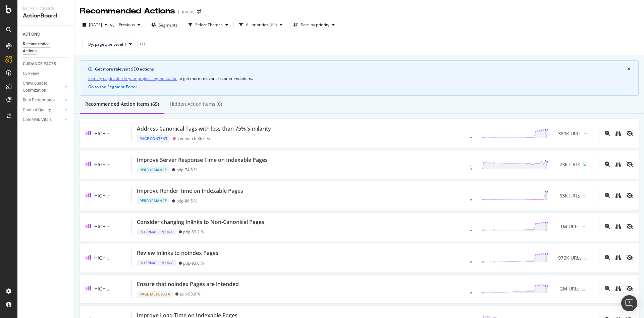  I want to click on div: Page Meta Data, so click(155, 294).